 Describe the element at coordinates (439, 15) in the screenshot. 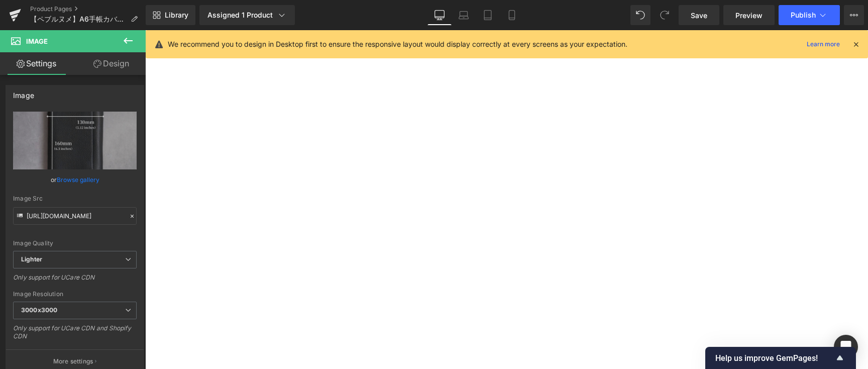

I see `a: Desktop` at that location.